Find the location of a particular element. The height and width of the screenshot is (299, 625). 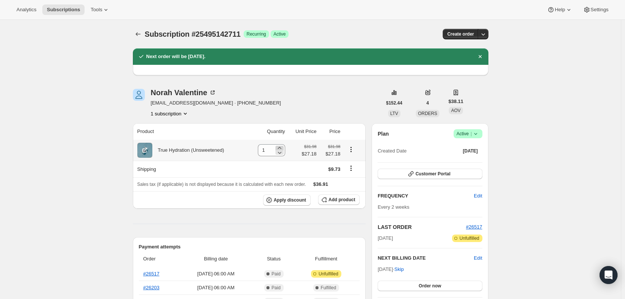

span: $38.11 is located at coordinates (456, 101).